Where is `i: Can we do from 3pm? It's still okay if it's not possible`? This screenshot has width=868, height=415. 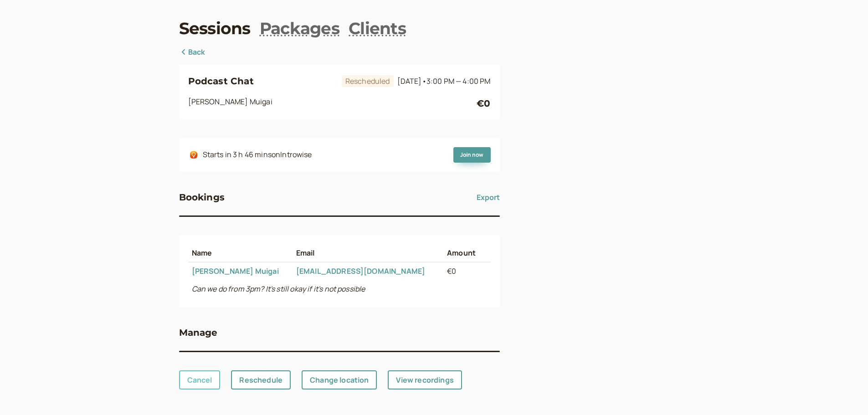 i: Can we do from 3pm? It's still okay if it's not possible is located at coordinates (279, 289).